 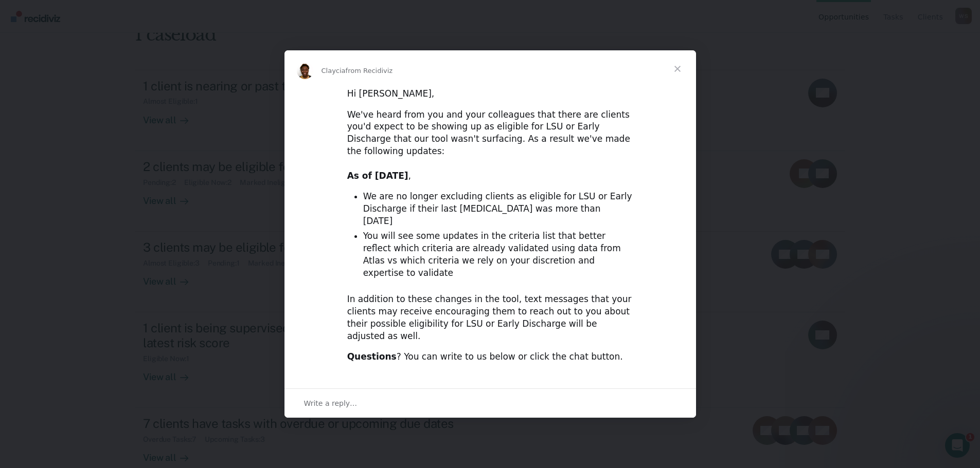 I want to click on div: In addition to these changes in the tool, text messages that your clients may receive encouraging..., so click(x=490, y=318).